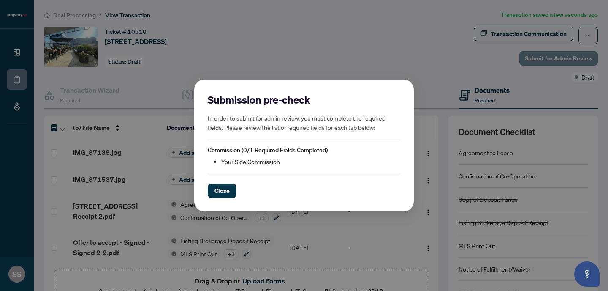  Describe the element at coordinates (304, 122) in the screenshot. I see `h5: In order to submit for admin review, you must complete the required fields. Please review the lis...` at that location.